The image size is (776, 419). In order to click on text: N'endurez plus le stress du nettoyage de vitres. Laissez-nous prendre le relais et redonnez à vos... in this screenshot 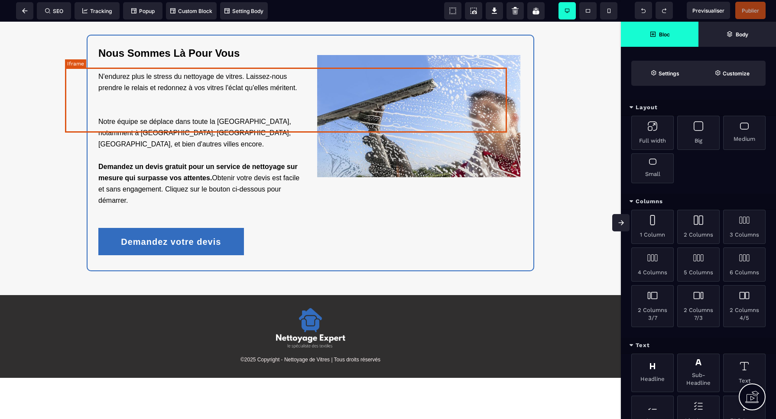, I will do `click(202, 117)`.